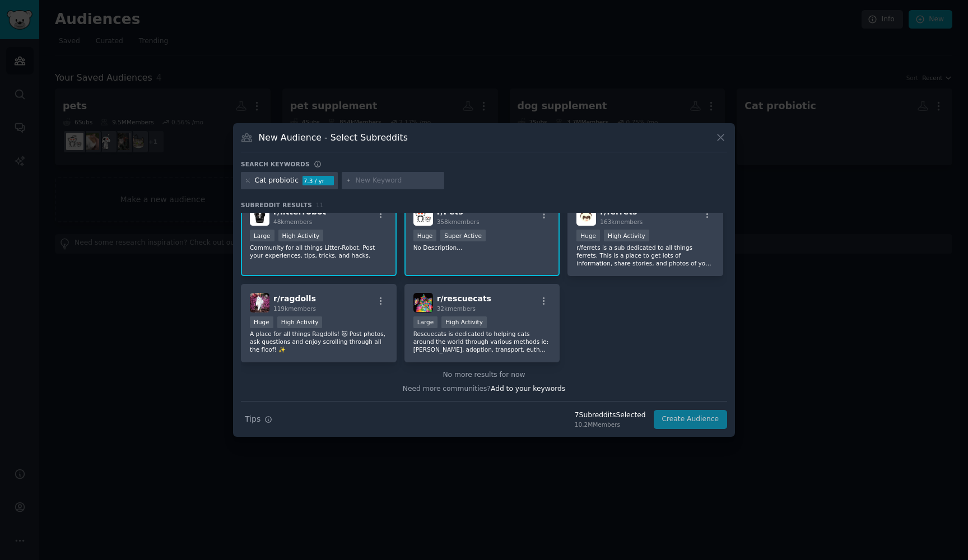 The height and width of the screenshot is (560, 968). I want to click on span: r/ litterrobot, so click(299, 212).